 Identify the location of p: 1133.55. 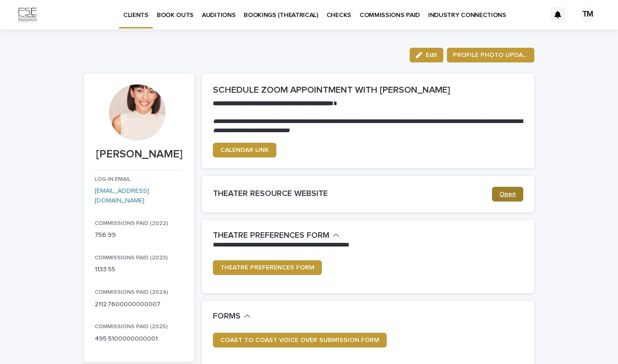
(139, 270).